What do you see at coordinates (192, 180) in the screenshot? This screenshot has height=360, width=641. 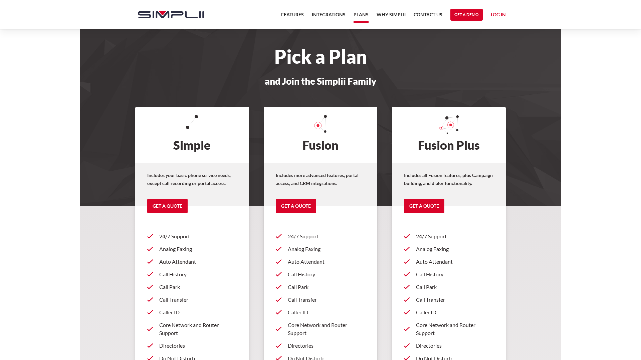 I see `p: Includes your basic phone service needs, except call recording or portal access.` at bounding box center [192, 180].